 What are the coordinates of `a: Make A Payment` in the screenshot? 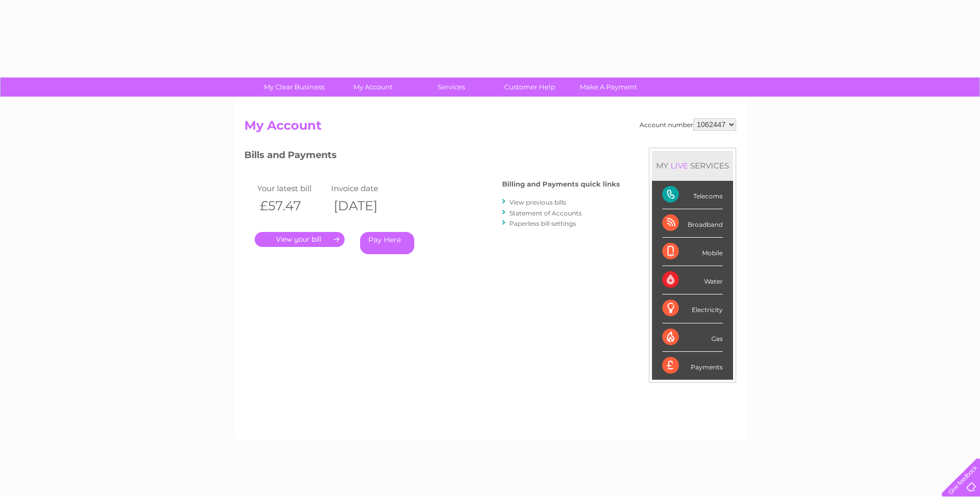 It's located at (608, 87).